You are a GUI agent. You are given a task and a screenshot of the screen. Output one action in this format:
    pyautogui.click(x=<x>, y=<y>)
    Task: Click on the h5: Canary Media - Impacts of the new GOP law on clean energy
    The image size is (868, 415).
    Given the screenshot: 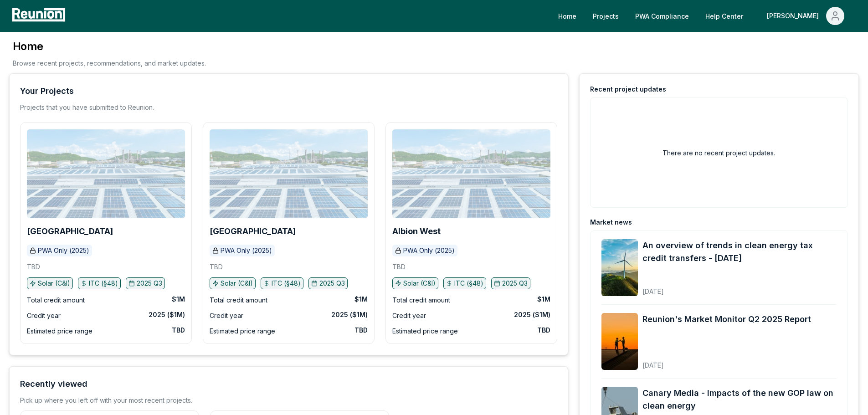 What is the action you would take?
    pyautogui.click(x=739, y=400)
    